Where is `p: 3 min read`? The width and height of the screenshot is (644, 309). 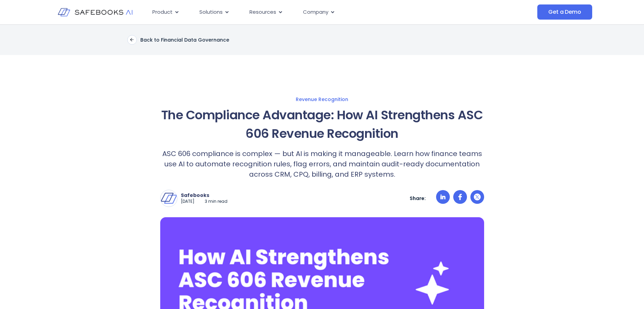 p: 3 min read is located at coordinates (216, 201).